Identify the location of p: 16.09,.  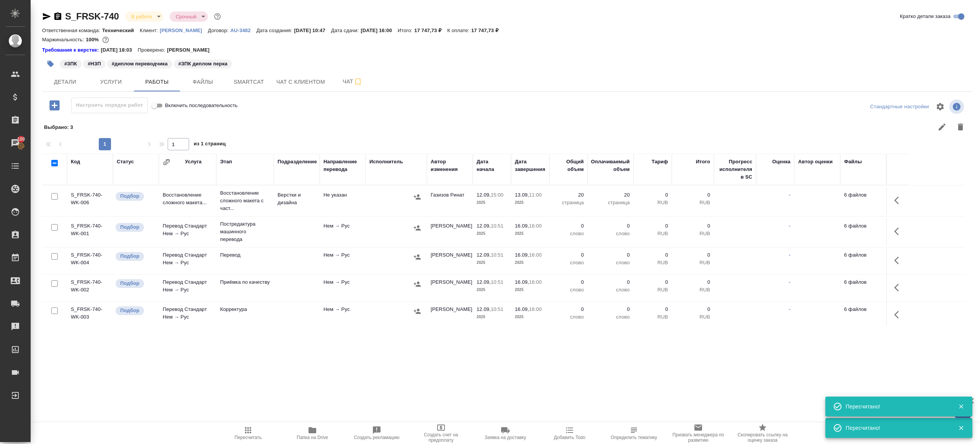
(522, 282).